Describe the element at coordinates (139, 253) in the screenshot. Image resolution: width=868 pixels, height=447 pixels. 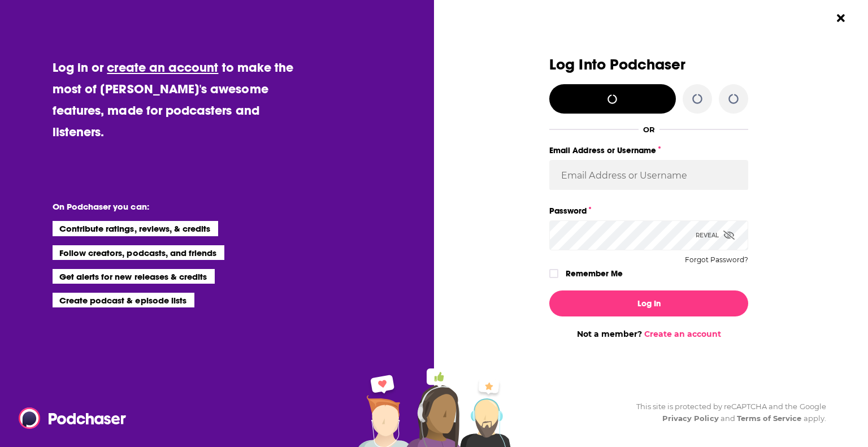
I see `li: Follow creators, podcasts, and friends` at that location.